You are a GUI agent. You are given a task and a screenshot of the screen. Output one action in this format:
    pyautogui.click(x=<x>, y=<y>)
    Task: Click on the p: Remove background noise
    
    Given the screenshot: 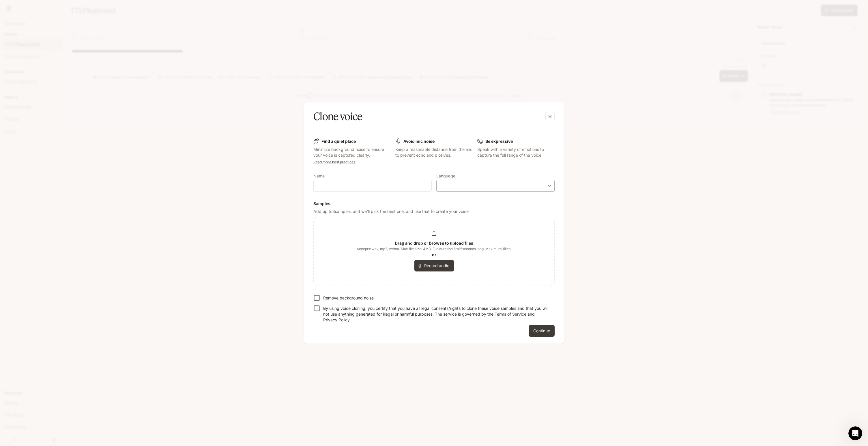 What is the action you would take?
    pyautogui.click(x=349, y=298)
    